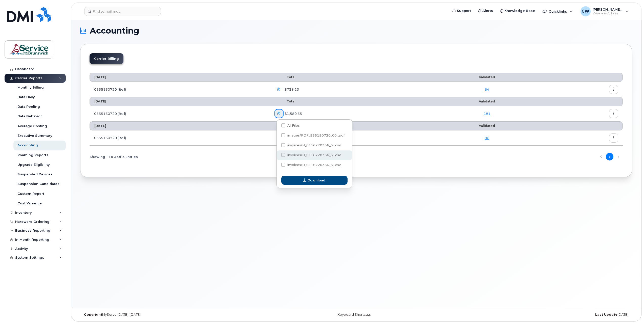  Describe the element at coordinates (114, 31) in the screenshot. I see `span: Accounting` at that location.